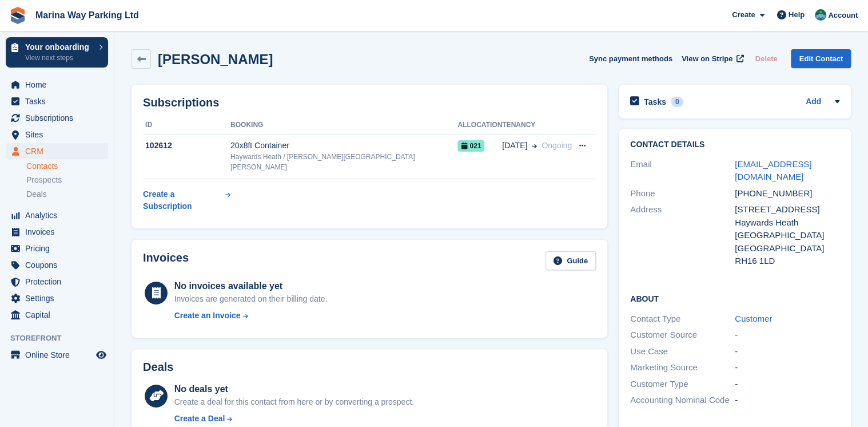 The height and width of the screenshot is (427, 868). What do you see at coordinates (59, 315) in the screenshot?
I see `span: Capital` at bounding box center [59, 315].